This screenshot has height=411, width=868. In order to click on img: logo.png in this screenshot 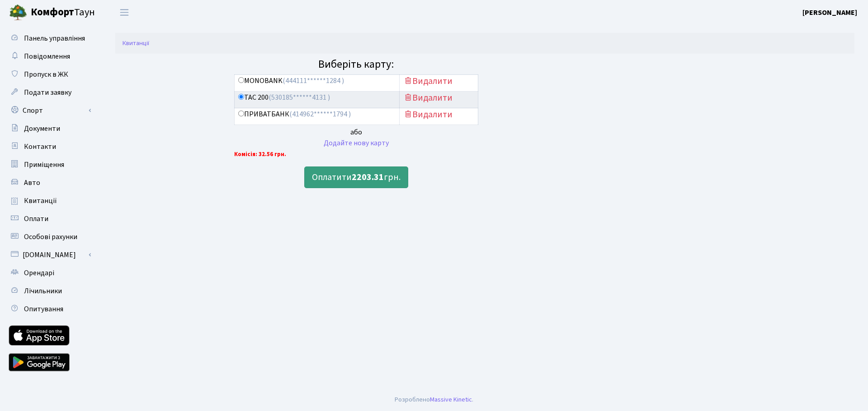, I will do `click(18, 13)`.